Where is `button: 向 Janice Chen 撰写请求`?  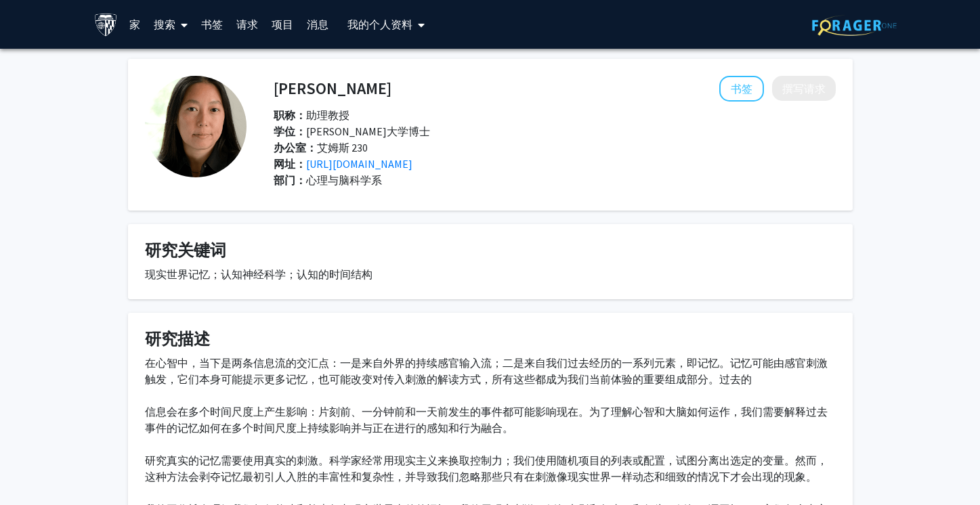
button: 向 Janice Chen 撰写请求 is located at coordinates (804, 89).